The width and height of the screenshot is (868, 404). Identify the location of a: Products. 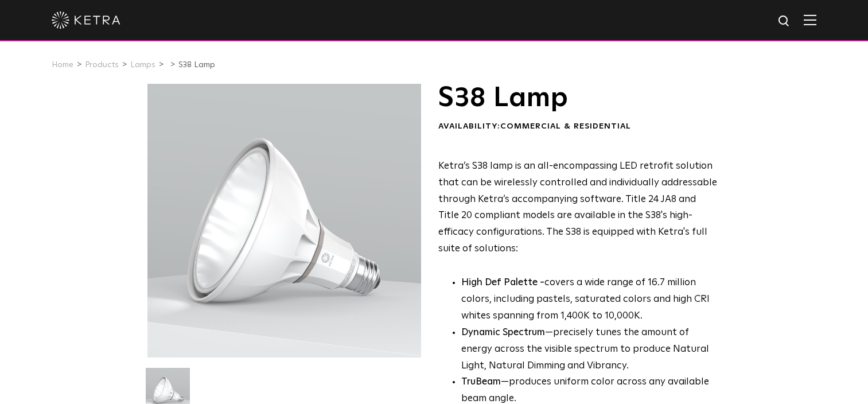
(102, 65).